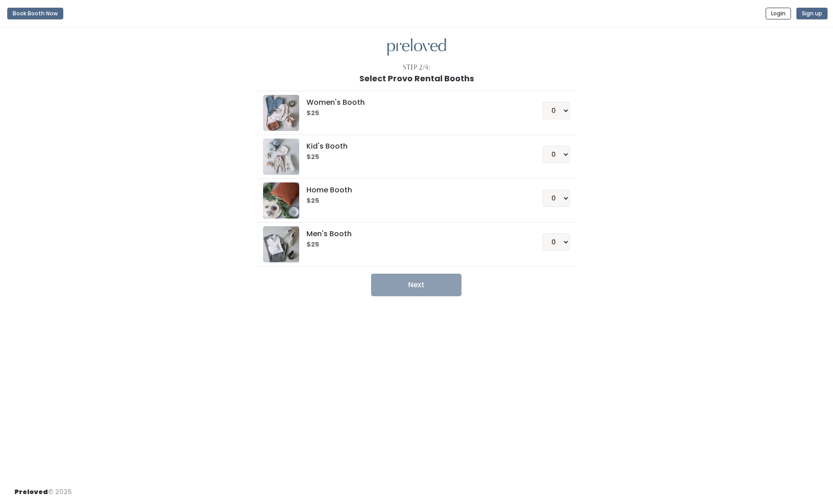  What do you see at coordinates (414, 103) in the screenshot?
I see `h5: Women's Booth` at bounding box center [414, 103].